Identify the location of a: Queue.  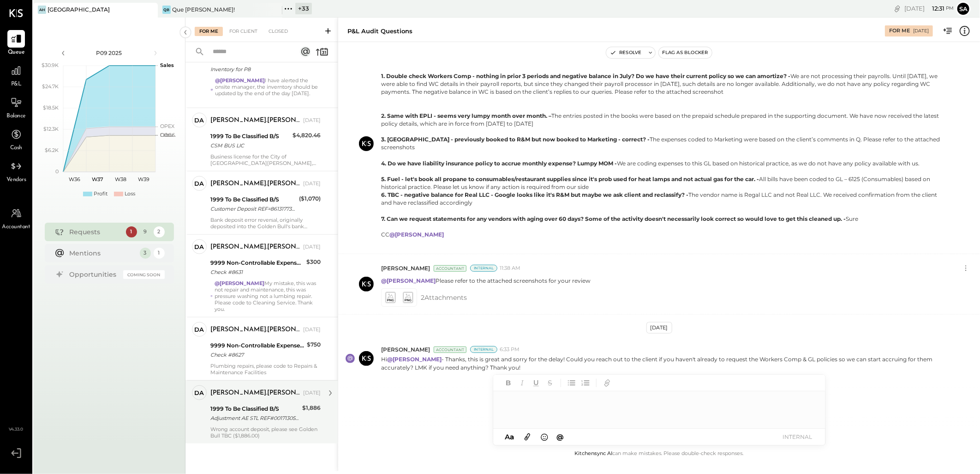
(16, 44).